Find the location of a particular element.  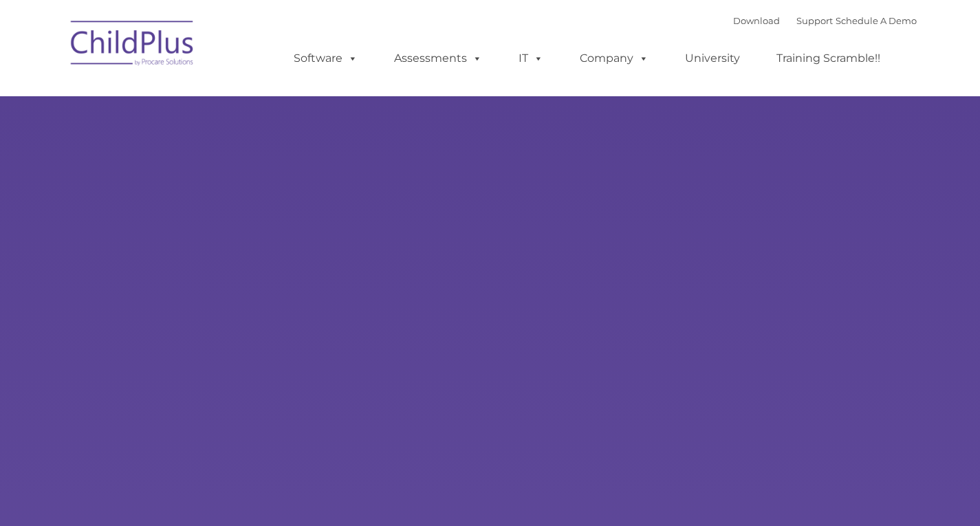

img: ChildPlus by Procare Solutions is located at coordinates (133, 45).